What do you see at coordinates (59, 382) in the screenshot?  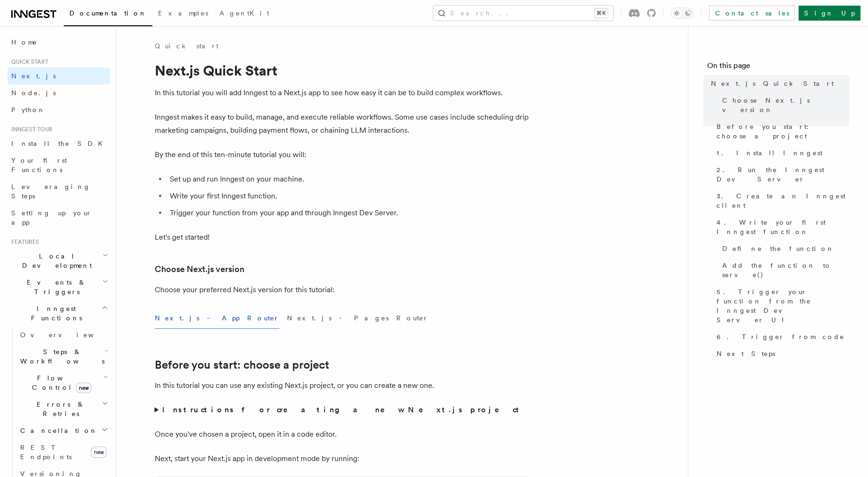 I see `span: Flow Control` at bounding box center [59, 382].